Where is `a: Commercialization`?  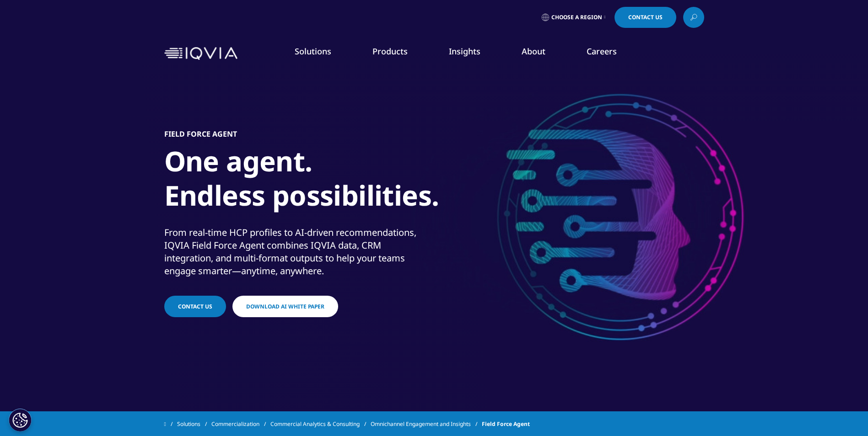 a: Commercialization is located at coordinates (241, 424).